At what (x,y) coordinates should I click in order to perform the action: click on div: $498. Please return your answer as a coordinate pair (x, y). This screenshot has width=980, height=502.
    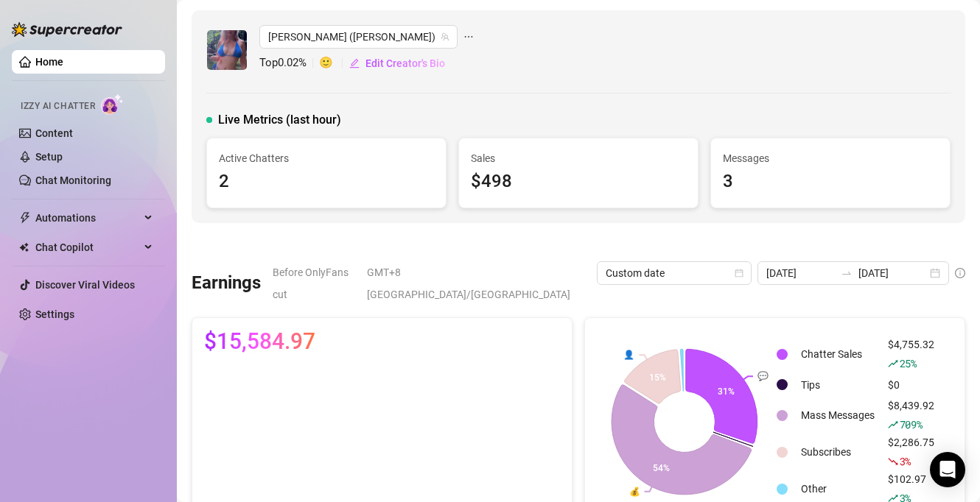
    Looking at the image, I should click on (578, 182).